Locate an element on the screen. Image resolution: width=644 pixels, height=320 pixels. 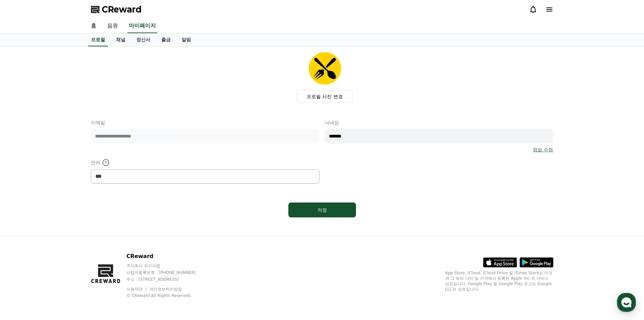
p: CReward is located at coordinates (168, 256).